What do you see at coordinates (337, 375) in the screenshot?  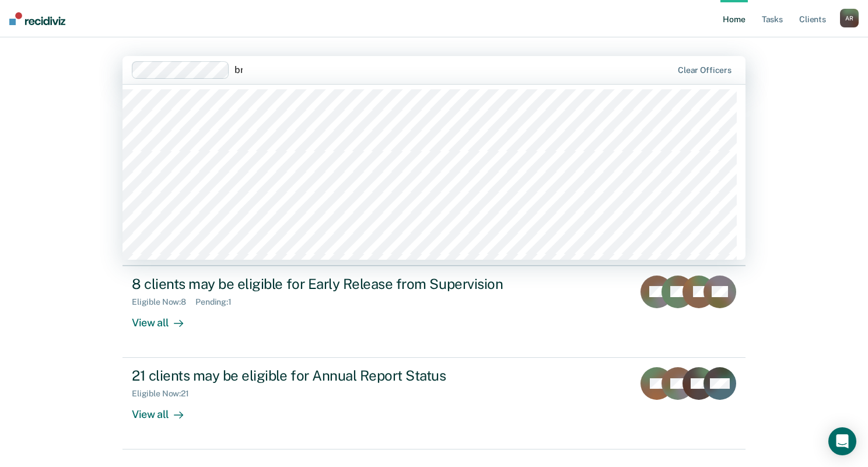 I see `div: 21 clients may be eligible for Annual Report Status` at bounding box center [337, 375].